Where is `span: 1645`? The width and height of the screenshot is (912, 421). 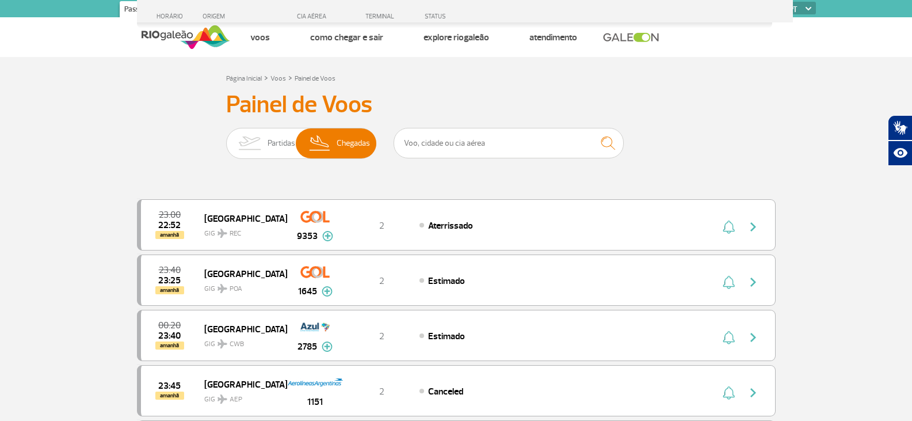
span: 1645 is located at coordinates (307, 291).